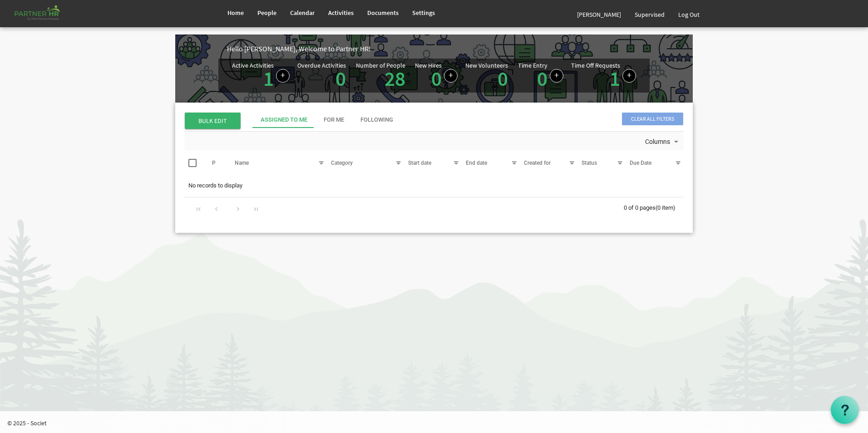 Image resolution: width=868 pixels, height=433 pixels. What do you see at coordinates (428, 65) in the screenshot?
I see `div: New Hires` at bounding box center [428, 65].